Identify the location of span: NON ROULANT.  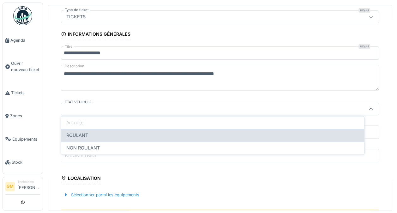
(83, 148).